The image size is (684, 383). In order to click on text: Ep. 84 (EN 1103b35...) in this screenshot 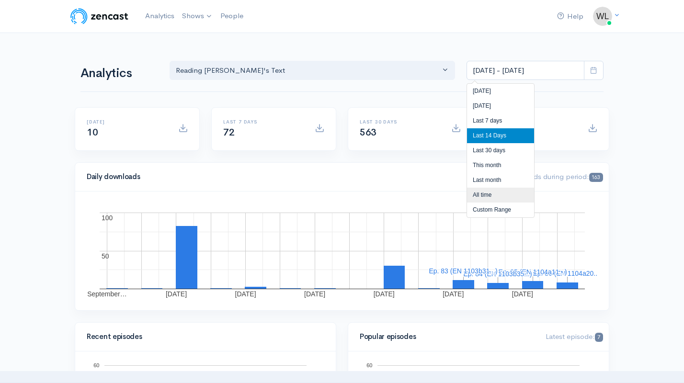, I will do `click(497, 274)`.